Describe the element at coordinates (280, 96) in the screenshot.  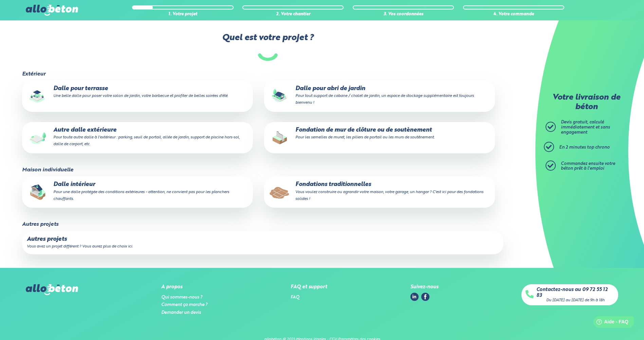
I see `img: final_use.values.garden_shed` at that location.